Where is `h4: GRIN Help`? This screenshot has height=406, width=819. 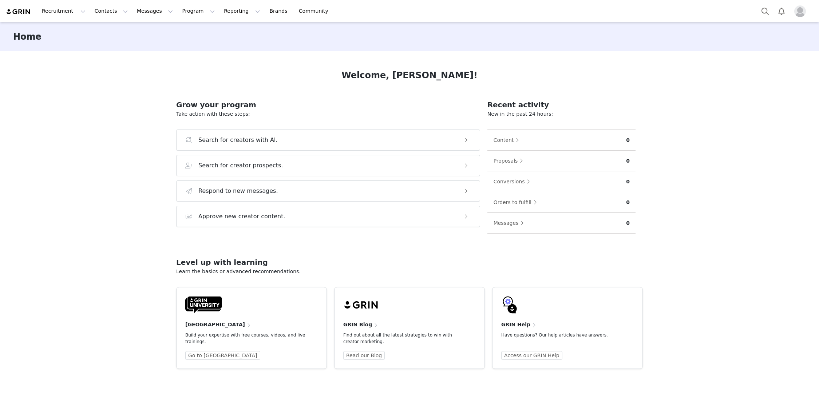 h4: GRIN Help is located at coordinates (516, 325).